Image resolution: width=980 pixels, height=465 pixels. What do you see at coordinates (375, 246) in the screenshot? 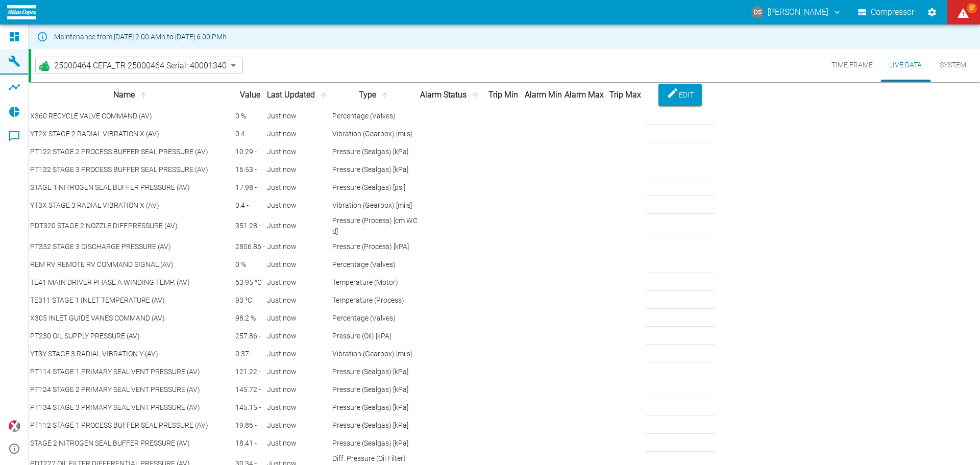
I see `td: Pressure (Process) [kPA]` at bounding box center [375, 246].